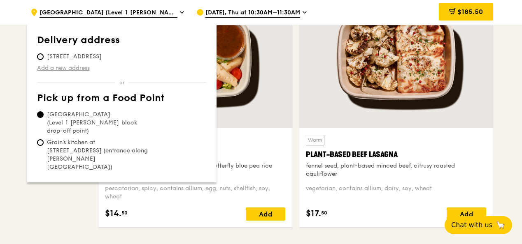  I want to click on th: Pick up from a Food Point, so click(122, 100).